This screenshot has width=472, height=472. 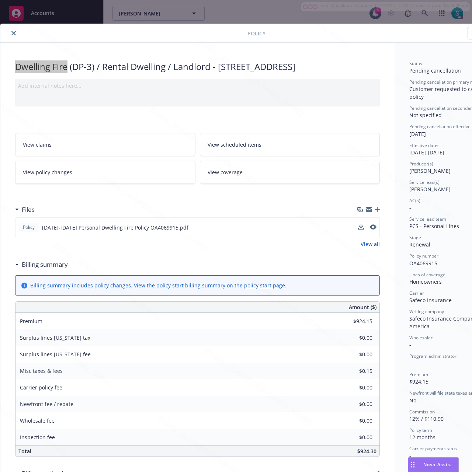 What do you see at coordinates (424, 145) in the screenshot?
I see `span: Effective dates` at bounding box center [424, 145].